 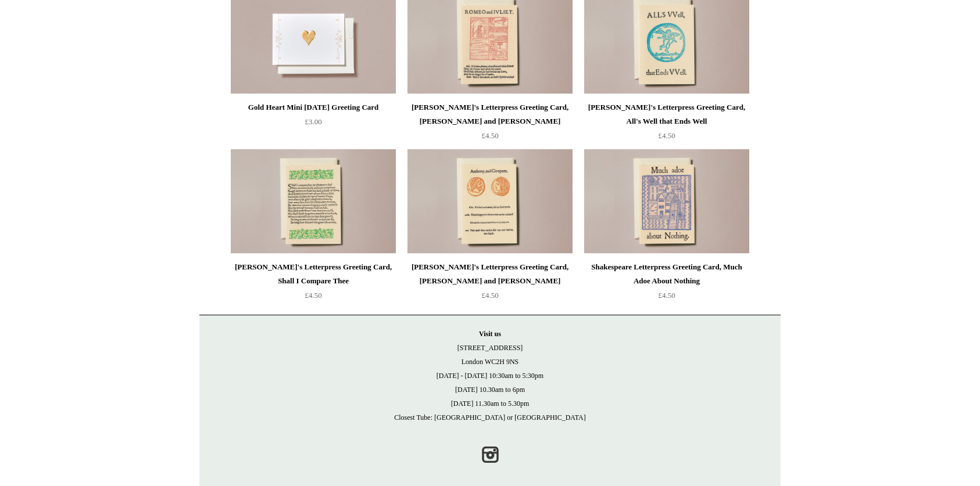 What do you see at coordinates (313, 121) in the screenshot?
I see `span: £3.00` at bounding box center [313, 121].